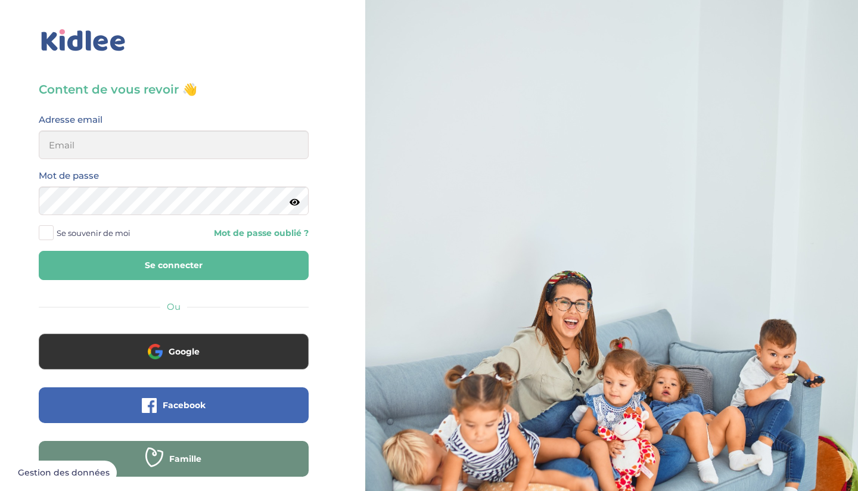 Image resolution: width=858 pixels, height=491 pixels. I want to click on a: Facebook, so click(173, 413).